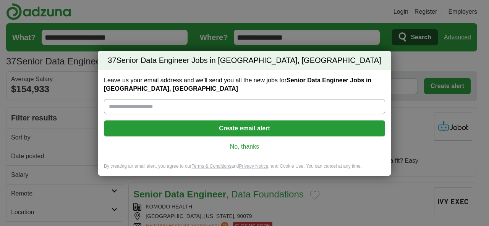 The image size is (489, 226). Describe the element at coordinates (244, 129) in the screenshot. I see `button: Create email alert` at that location.